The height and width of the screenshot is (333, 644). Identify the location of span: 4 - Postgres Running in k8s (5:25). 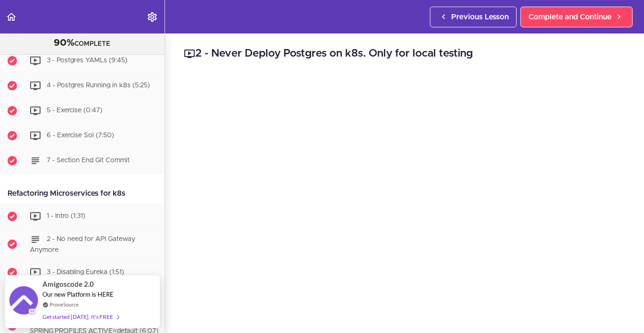
(98, 86).